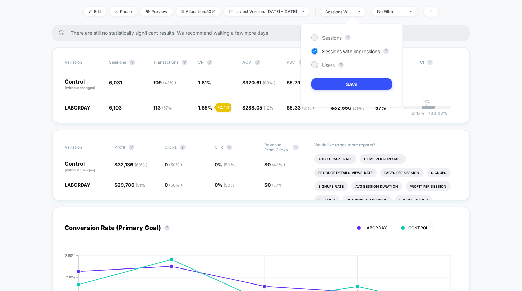  I want to click on img: rebalance, so click(182, 11).